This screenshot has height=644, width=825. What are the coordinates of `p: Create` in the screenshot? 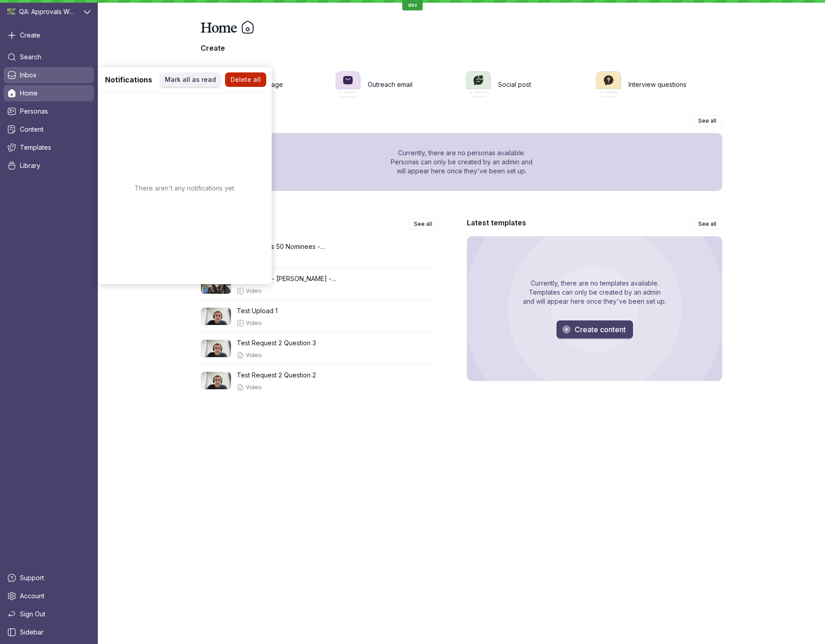 It's located at (461, 48).